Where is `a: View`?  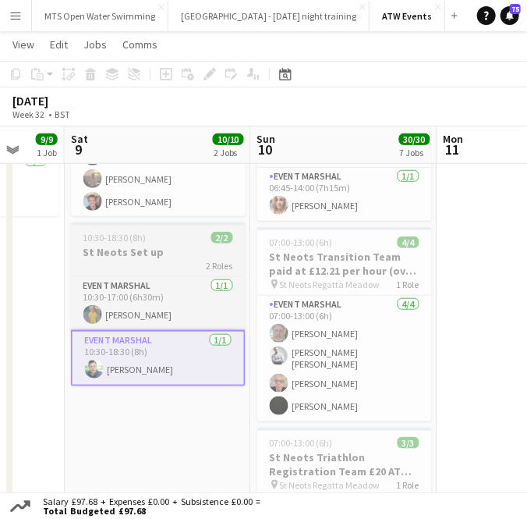 a: View is located at coordinates (23, 44).